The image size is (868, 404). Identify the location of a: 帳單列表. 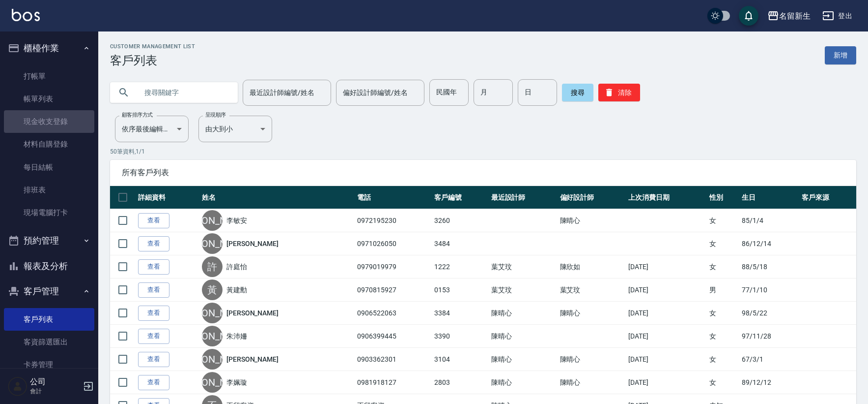
(49, 98).